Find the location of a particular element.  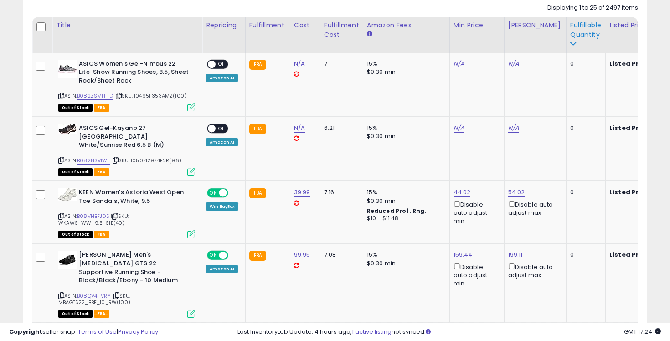

a: Terms of Use is located at coordinates (97, 331).